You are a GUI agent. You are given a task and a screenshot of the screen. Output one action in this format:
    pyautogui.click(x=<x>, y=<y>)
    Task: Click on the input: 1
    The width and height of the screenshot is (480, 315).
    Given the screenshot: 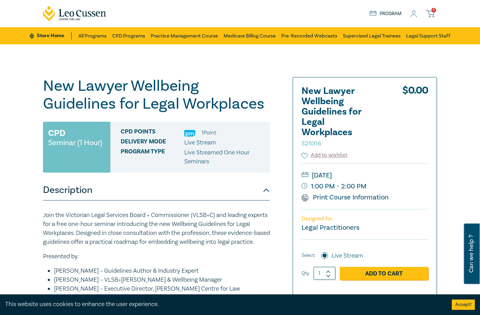 What is the action you would take?
    pyautogui.click(x=324, y=273)
    